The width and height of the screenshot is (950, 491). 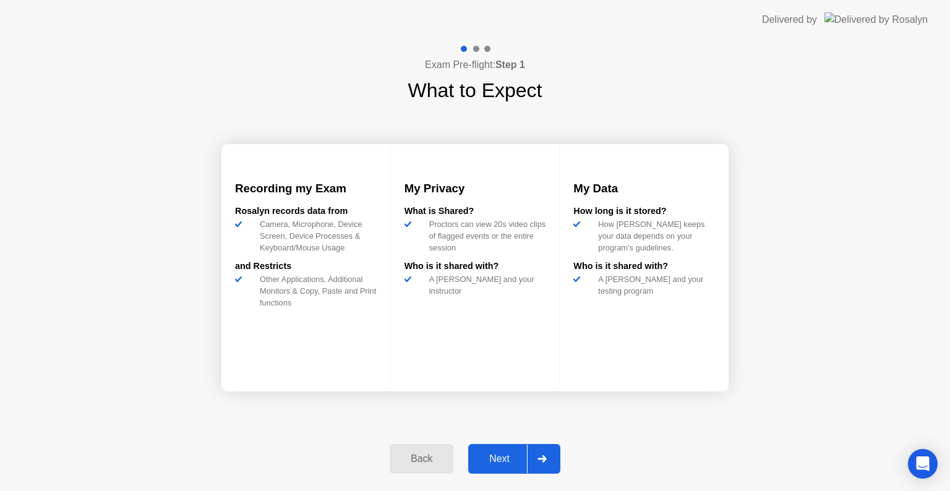 I want to click on div: Next, so click(x=499, y=459).